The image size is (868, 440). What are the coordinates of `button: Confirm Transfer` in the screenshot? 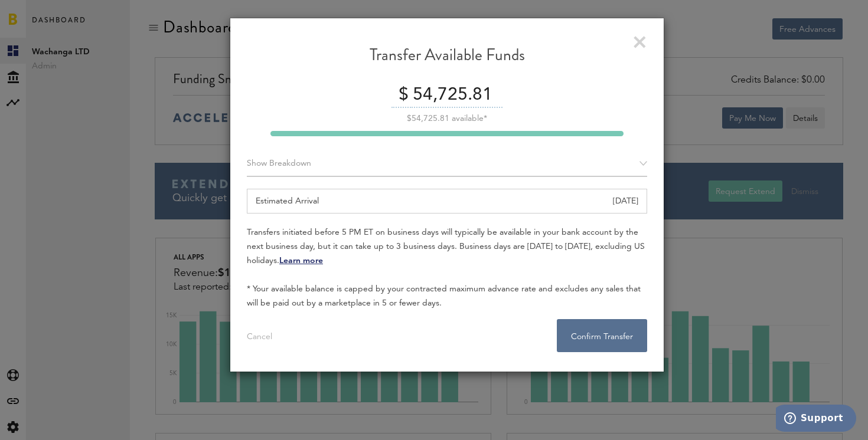 It's located at (602, 335).